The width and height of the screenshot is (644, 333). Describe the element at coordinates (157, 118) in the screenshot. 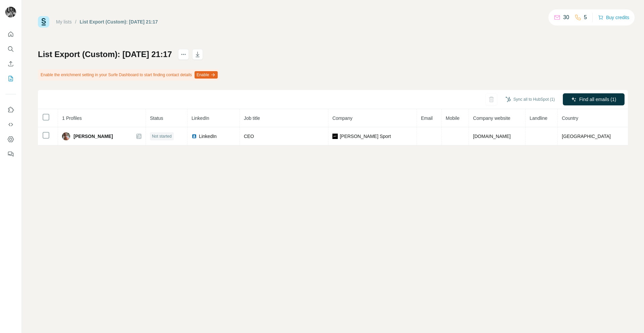

I see `span: Status` at that location.